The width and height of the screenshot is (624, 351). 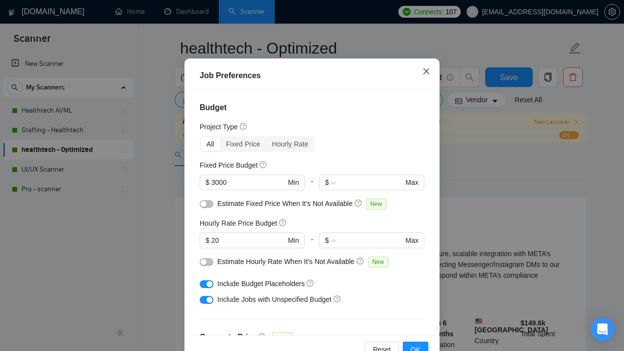 I want to click on div: Hourly Rate, so click(x=291, y=144).